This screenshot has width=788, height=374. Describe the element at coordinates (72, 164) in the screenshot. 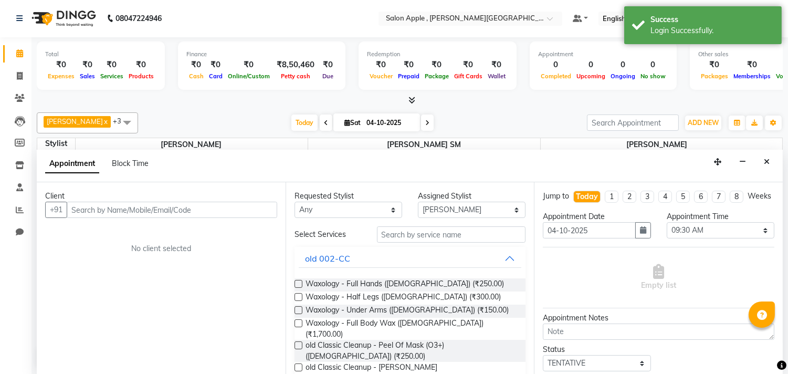

I see `span: Appointment` at that location.